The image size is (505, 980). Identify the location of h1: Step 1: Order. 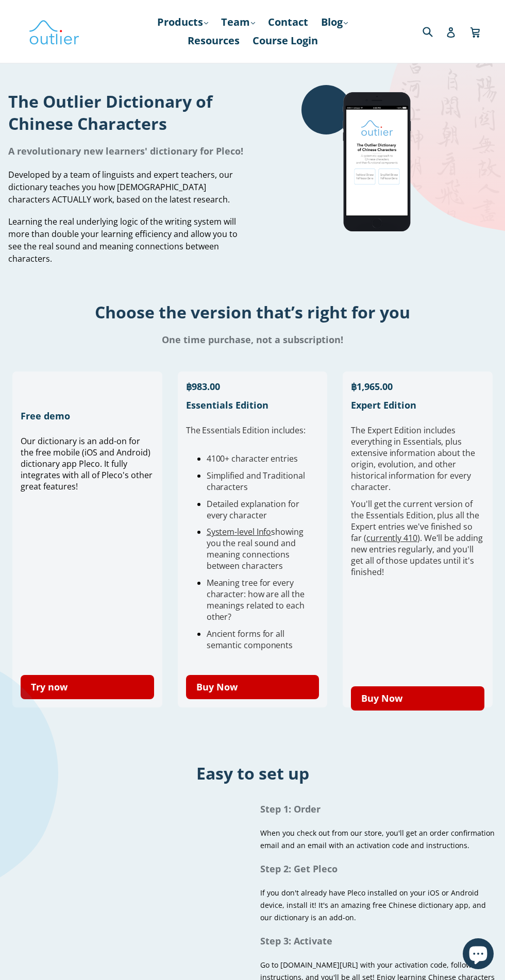
(378, 809).